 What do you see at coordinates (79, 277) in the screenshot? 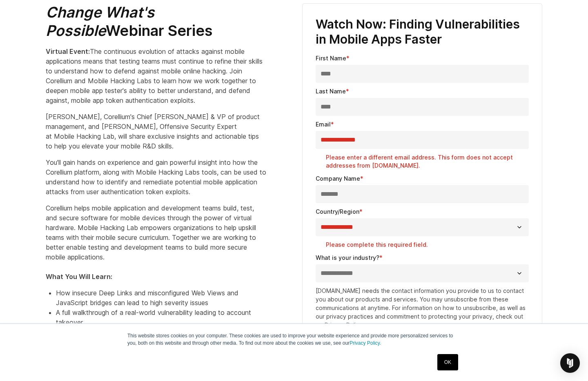
I see `strong: What You Will Learn:` at bounding box center [79, 277].